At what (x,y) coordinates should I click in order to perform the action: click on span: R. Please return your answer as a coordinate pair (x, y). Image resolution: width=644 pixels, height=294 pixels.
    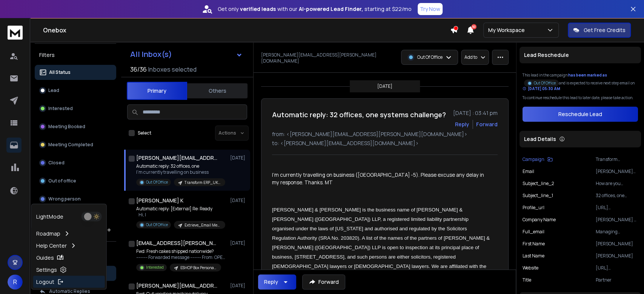
    Looking at the image, I should click on (15, 282).